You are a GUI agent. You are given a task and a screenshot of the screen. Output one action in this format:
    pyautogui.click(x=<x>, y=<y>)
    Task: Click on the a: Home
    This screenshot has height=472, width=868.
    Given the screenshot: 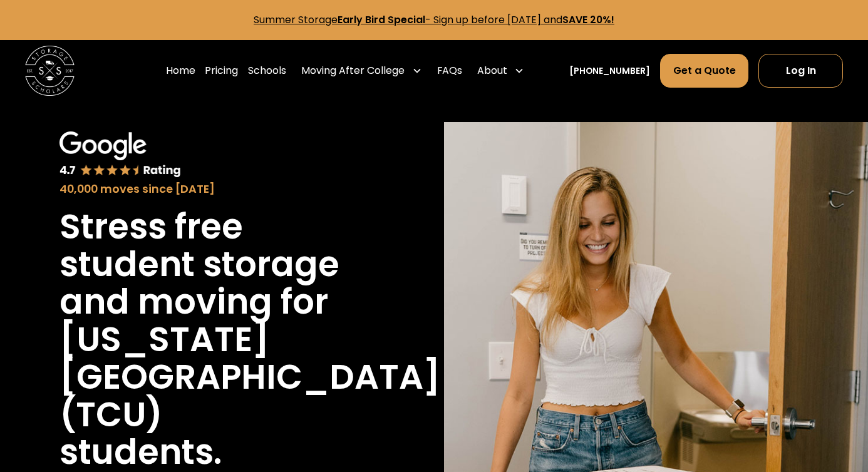 What is the action you would take?
    pyautogui.click(x=181, y=71)
    